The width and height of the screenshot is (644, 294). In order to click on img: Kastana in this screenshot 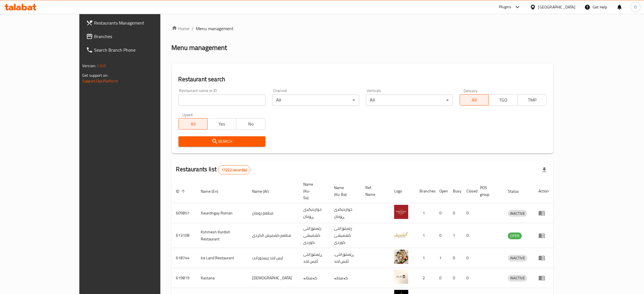, I will do `click(401, 277)`.